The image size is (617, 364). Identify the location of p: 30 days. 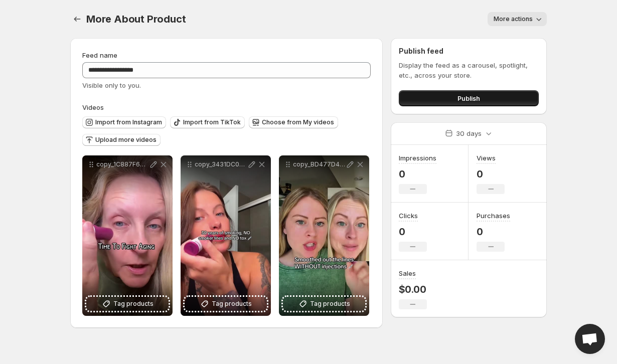
(468, 133).